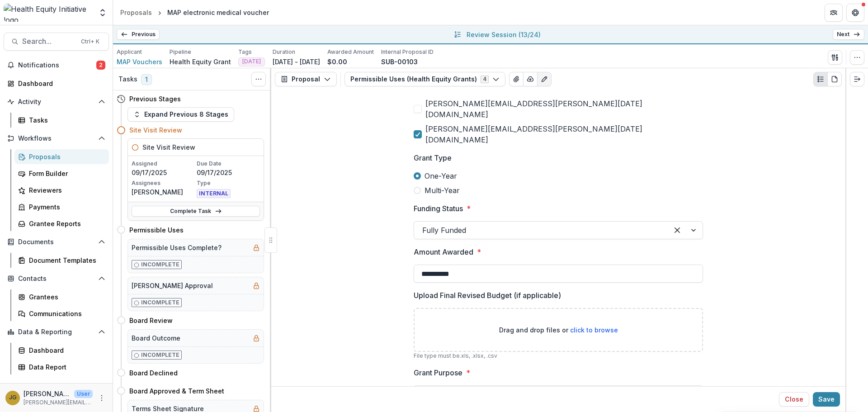 The height and width of the screenshot is (412, 868). I want to click on p: Assignees, so click(163, 183).